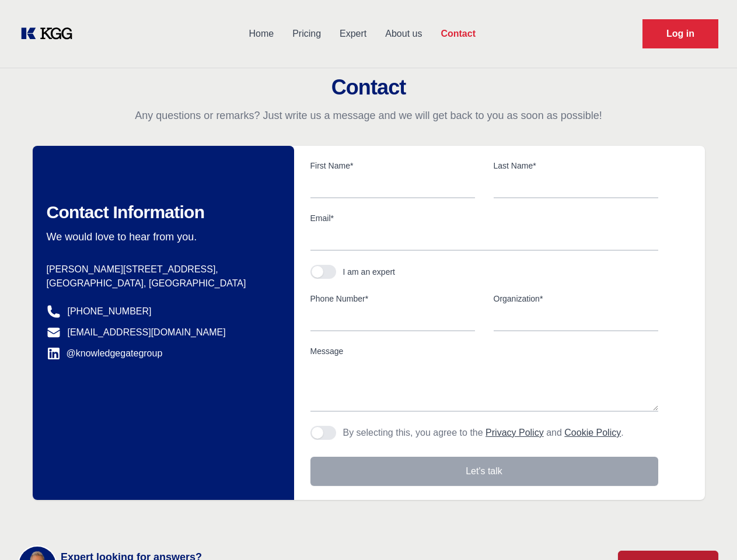  I want to click on a: @knowledgegategroup, so click(105, 353).